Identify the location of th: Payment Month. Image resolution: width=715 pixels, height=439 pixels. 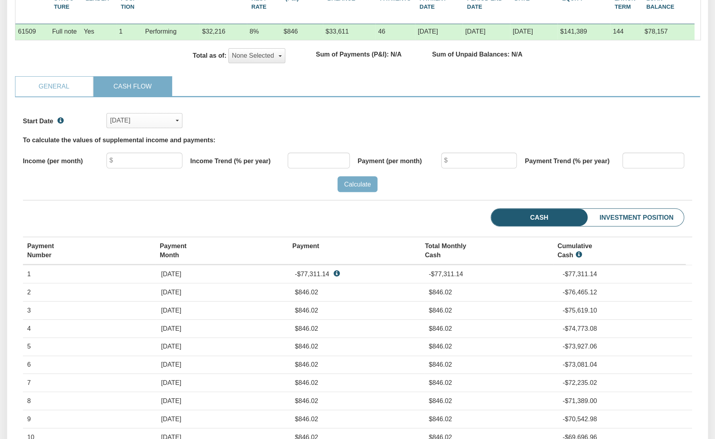
(221, 251).